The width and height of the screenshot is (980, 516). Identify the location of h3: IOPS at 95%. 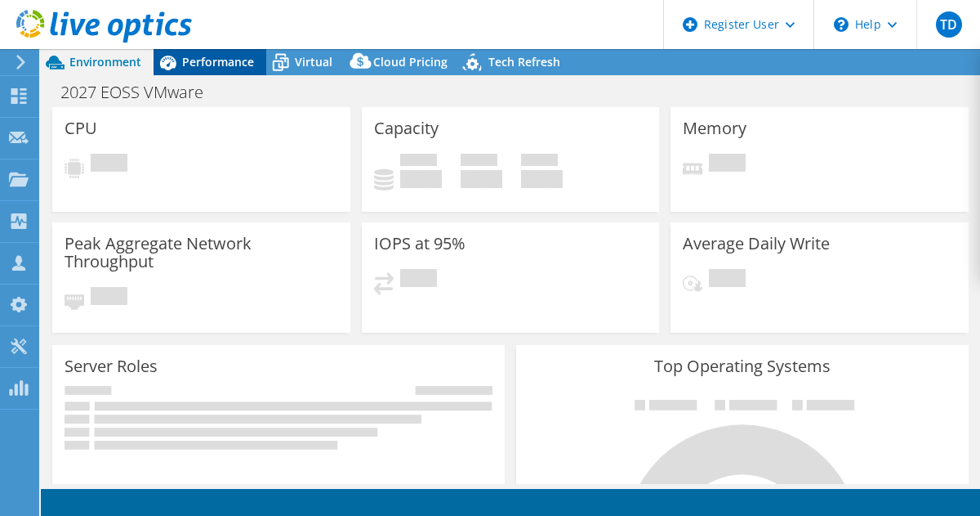
(420, 244).